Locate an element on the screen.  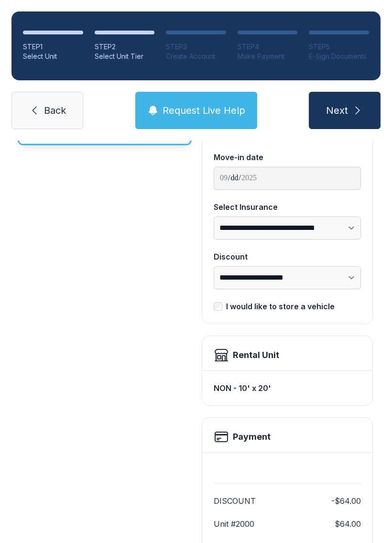
span: Back is located at coordinates (55, 111).